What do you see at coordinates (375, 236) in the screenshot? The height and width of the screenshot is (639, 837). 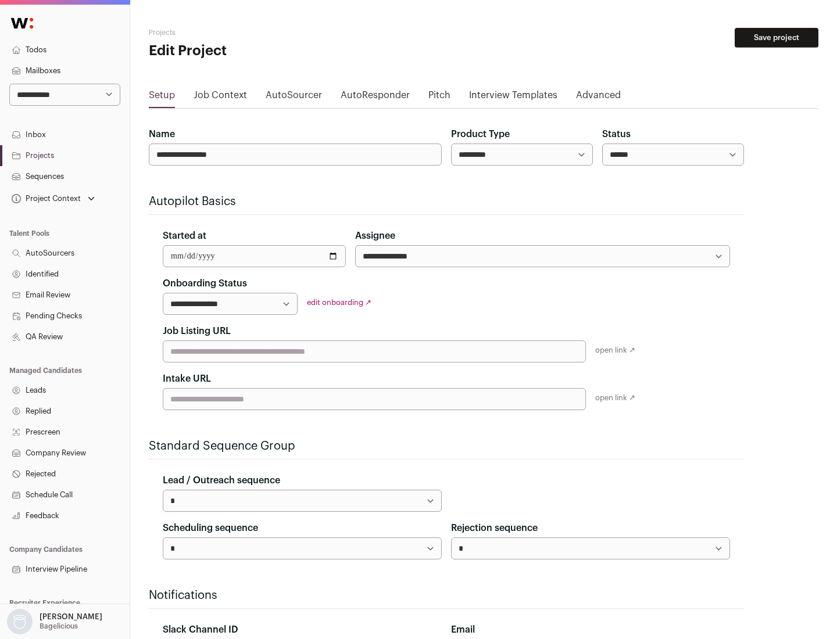 I see `label: Assignee` at bounding box center [375, 236].